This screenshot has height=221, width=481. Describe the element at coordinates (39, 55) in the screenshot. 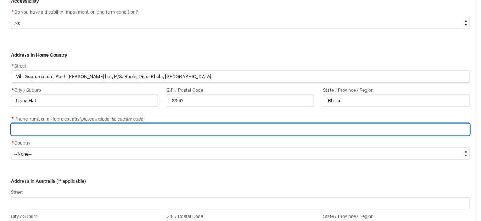

I see `strong: Address In Home Country` at that location.